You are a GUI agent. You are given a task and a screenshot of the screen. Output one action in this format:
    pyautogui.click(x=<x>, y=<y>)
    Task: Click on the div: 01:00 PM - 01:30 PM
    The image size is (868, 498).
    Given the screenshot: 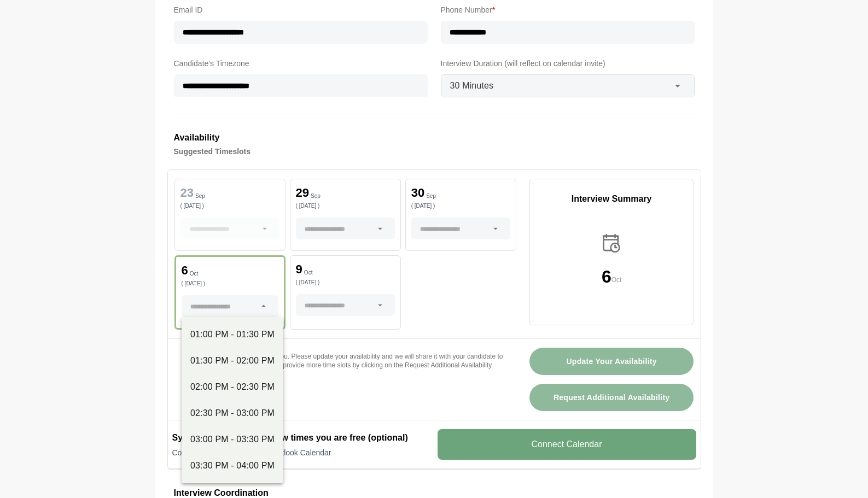 What is the action you would take?
    pyautogui.click(x=233, y=335)
    